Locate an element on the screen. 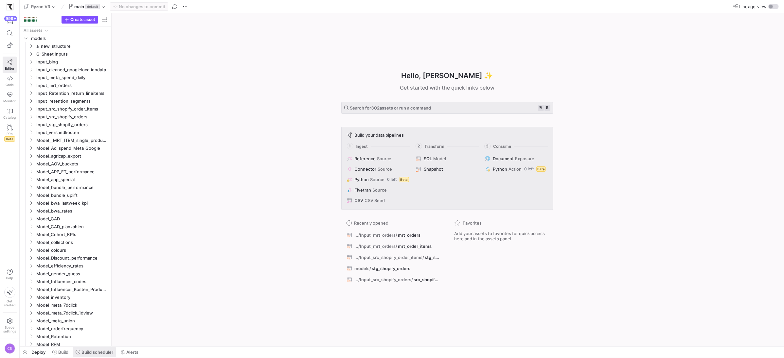 This screenshot has width=784, height=358. span: stg_shopify_order_items is located at coordinates (432, 258).